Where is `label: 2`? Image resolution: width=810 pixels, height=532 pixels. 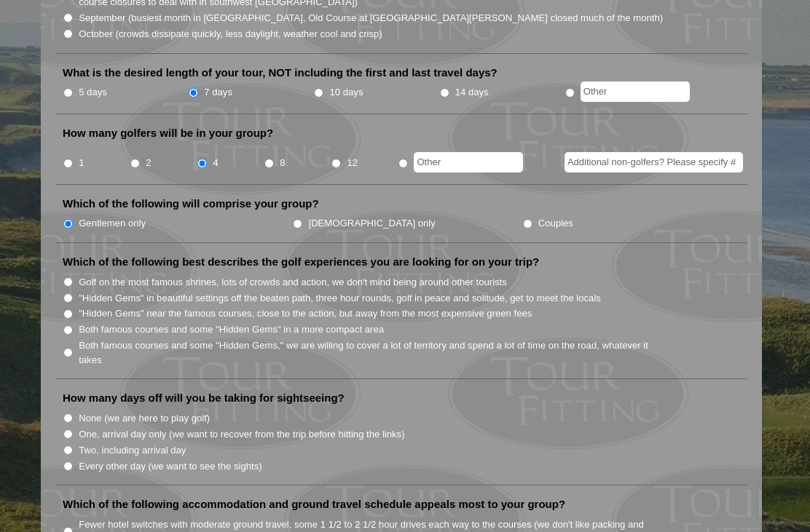 label: 2 is located at coordinates (148, 163).